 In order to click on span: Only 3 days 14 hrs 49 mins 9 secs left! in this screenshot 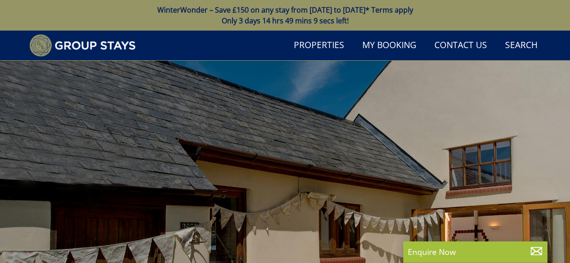, I will do `click(285, 21)`.